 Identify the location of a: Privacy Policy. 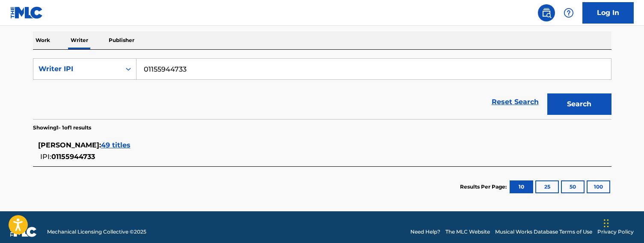
(616, 232).